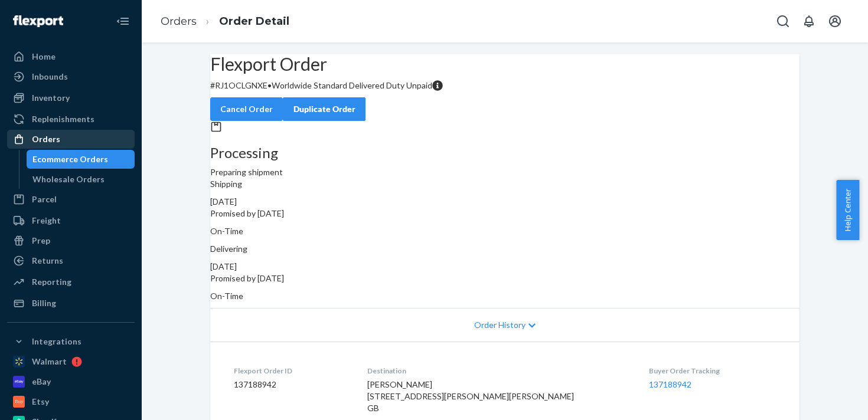 This screenshot has height=420, width=868. What do you see at coordinates (123, 22) in the screenshot?
I see `button: Close Navigation` at bounding box center [123, 22].